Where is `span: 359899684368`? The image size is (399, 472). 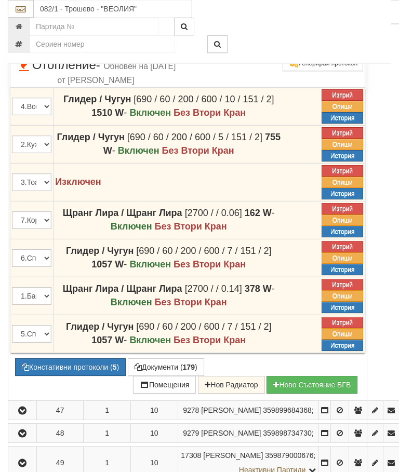
span: 359899684368 is located at coordinates (286, 410).